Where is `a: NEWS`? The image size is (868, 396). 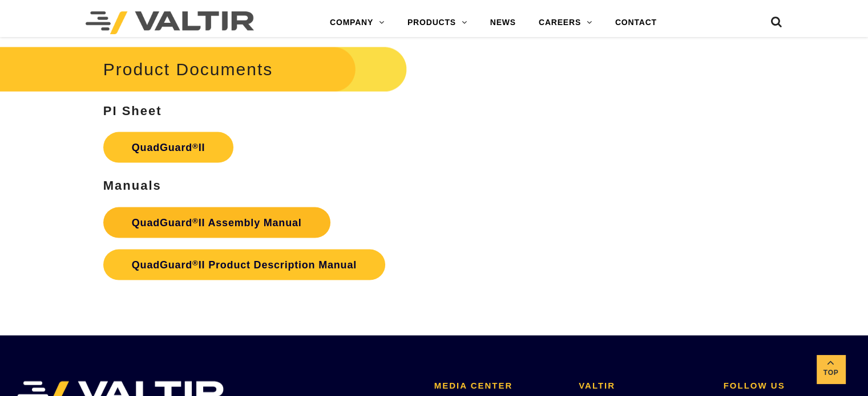
a: NEWS is located at coordinates (503, 23).